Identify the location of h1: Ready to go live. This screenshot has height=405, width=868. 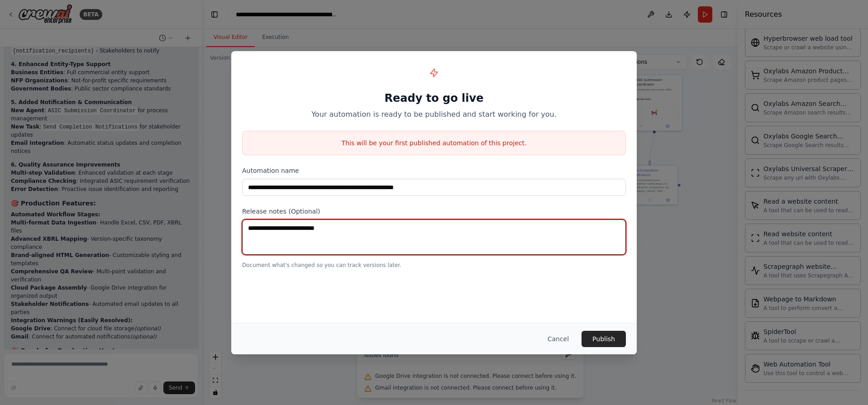
(434, 98).